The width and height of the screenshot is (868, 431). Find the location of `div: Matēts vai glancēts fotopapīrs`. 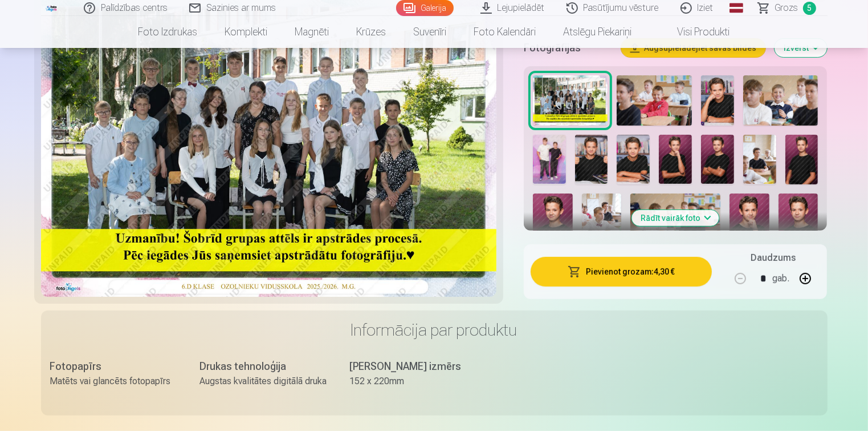

div: Matēts vai glancēts fotopapīrs is located at coordinates (113, 381).